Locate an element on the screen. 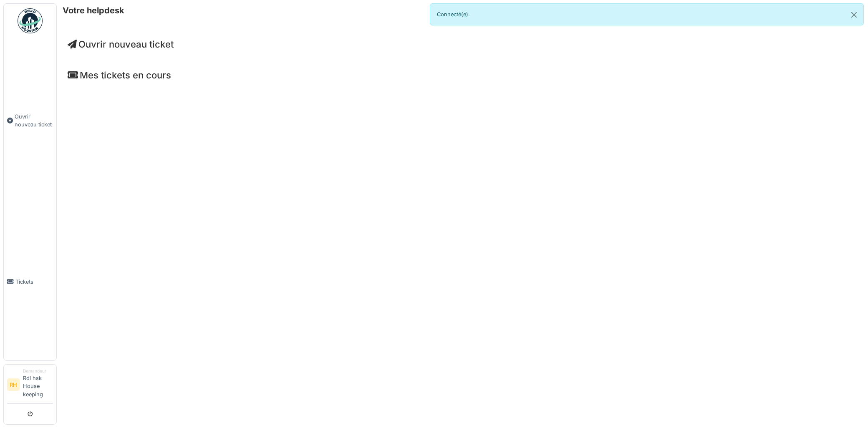  a: Tickets is located at coordinates (30, 281).